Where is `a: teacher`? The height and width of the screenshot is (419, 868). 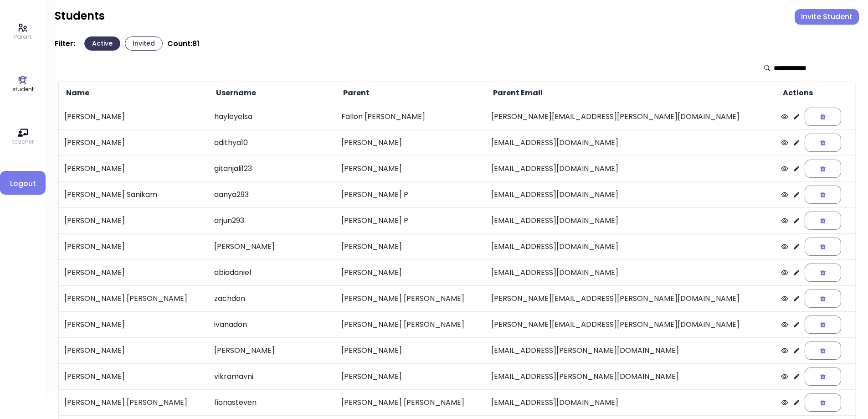 a: teacher is located at coordinates (22, 137).